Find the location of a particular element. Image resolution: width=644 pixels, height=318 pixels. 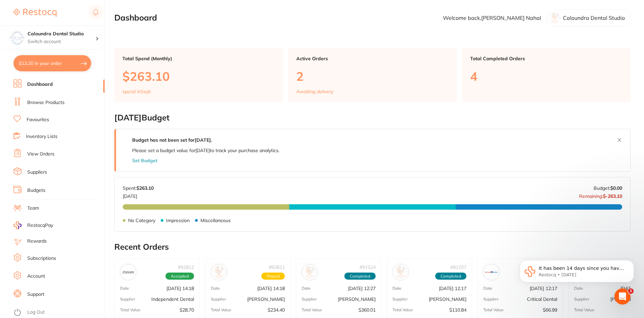

p: $234.40 is located at coordinates (276, 310).